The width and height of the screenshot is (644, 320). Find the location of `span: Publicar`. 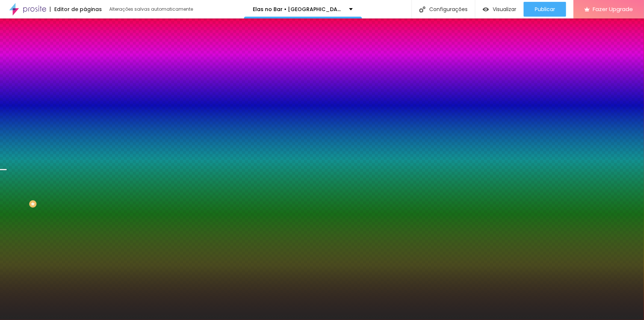

span: Publicar is located at coordinates (545, 9).